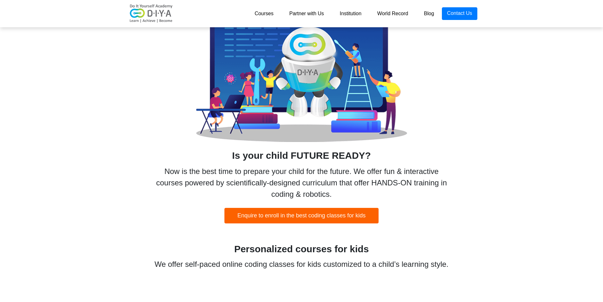 This screenshot has width=603, height=302. What do you see at coordinates (302, 155) in the screenshot?
I see `div: Is your child FUTURE READY?` at bounding box center [302, 155].